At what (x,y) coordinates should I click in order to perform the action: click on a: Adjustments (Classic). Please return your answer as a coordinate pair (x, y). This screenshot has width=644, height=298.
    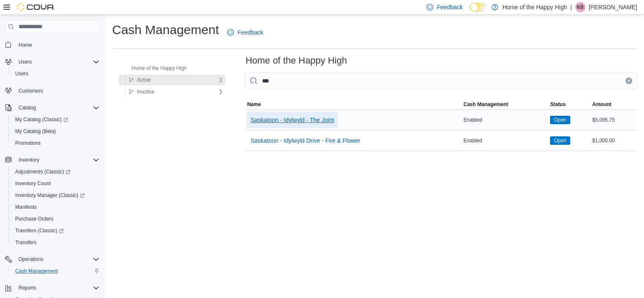
    Looking at the image, I should click on (43, 172).